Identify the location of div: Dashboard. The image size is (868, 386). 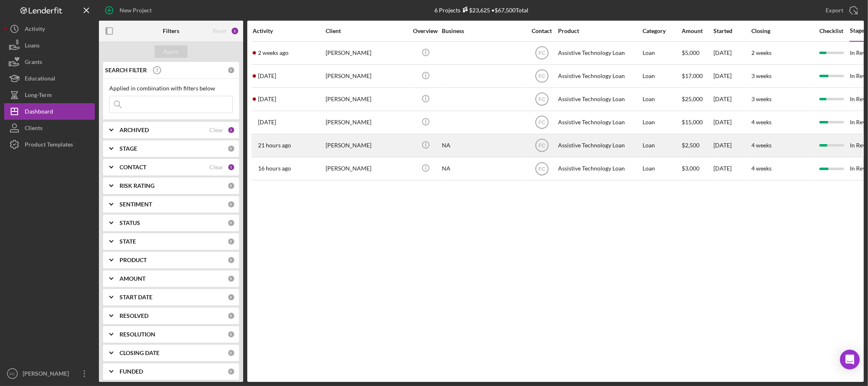
(39, 112).